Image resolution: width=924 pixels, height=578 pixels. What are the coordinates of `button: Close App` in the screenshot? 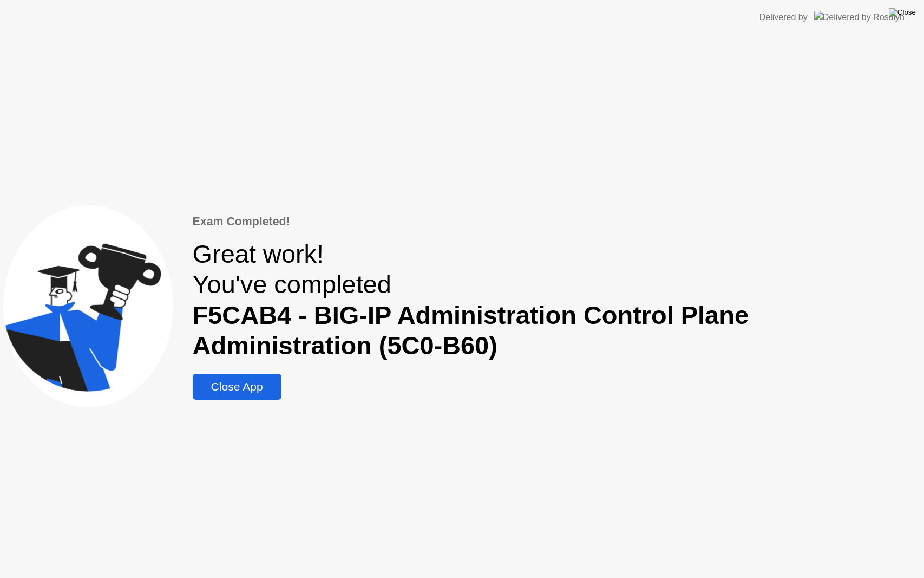 It's located at (238, 387).